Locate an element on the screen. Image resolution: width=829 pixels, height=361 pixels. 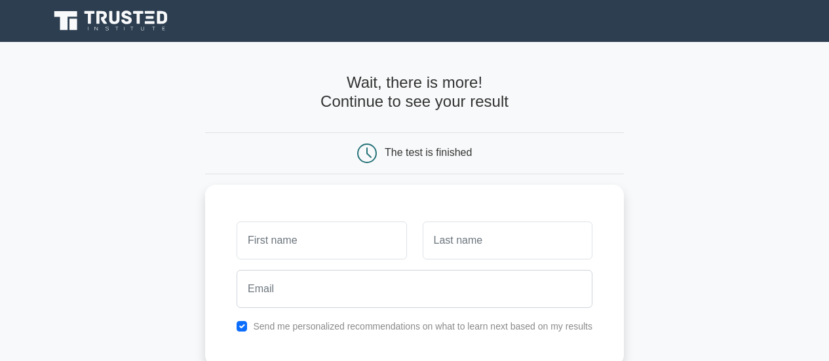
input: Email is located at coordinates (414, 289).